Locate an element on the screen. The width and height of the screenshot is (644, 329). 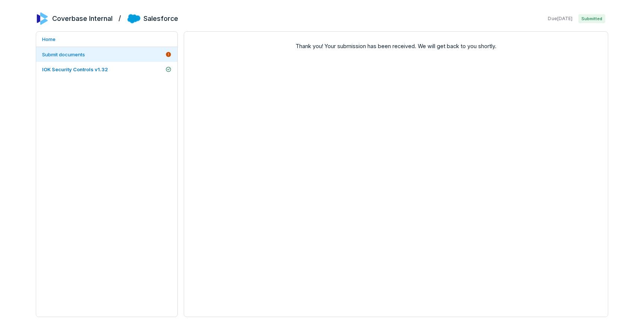
a: IOK Security Controls v1.32 is located at coordinates (107, 69).